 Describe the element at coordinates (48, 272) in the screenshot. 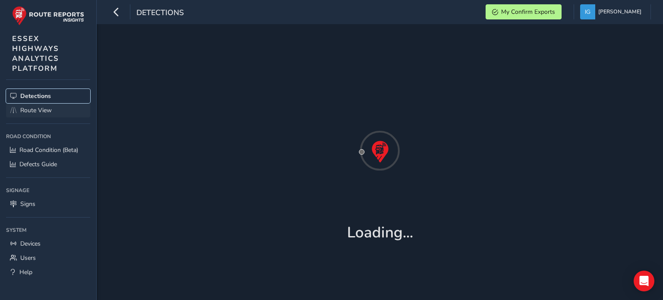

I see `a: Help` at that location.